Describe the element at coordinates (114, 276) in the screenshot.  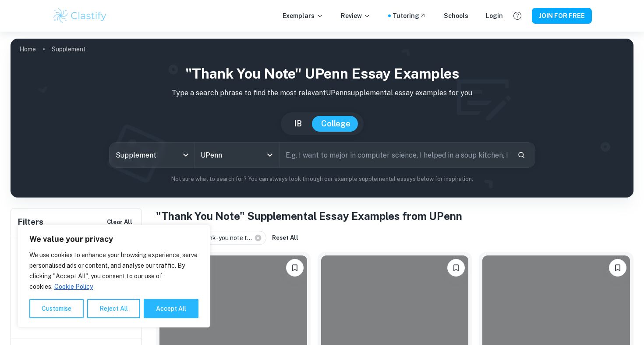
I see `div: We value your privacy` at that location.